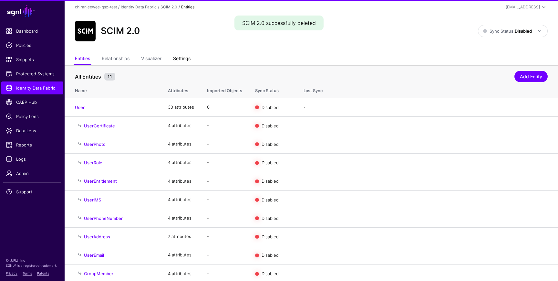 This screenshot has width=558, height=281. What do you see at coordinates (120, 31) in the screenshot?
I see `h2: SCIM 2.0` at bounding box center [120, 31].